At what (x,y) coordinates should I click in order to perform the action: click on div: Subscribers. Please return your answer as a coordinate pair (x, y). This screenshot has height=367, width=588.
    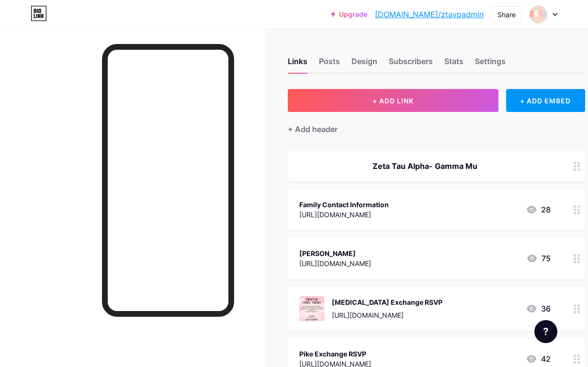
    Looking at the image, I should click on (411, 64).